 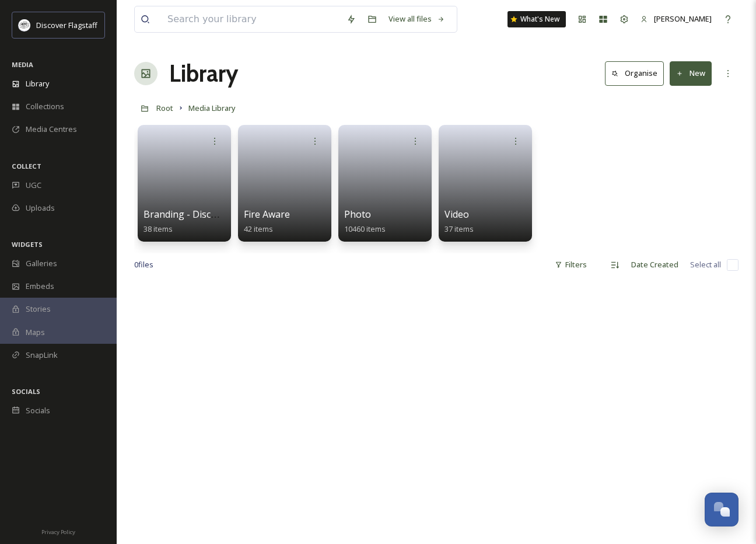 I want to click on img: Untitled%20design%20(1).png, so click(x=24, y=25).